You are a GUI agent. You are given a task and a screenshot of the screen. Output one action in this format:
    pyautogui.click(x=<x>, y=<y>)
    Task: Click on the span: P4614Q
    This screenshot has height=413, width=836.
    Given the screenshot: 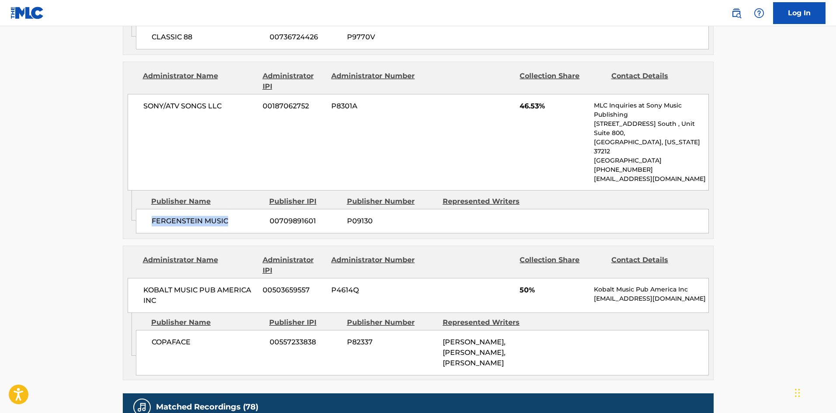 What is the action you would take?
    pyautogui.click(x=374, y=290)
    